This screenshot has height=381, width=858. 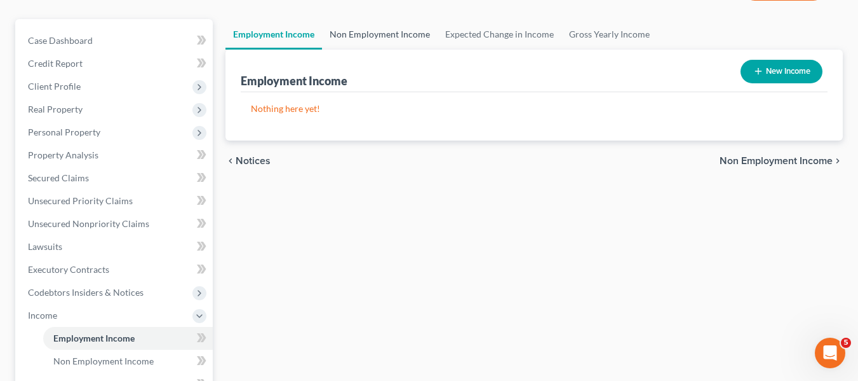 What do you see at coordinates (45, 246) in the screenshot?
I see `span: Lawsuits` at bounding box center [45, 246].